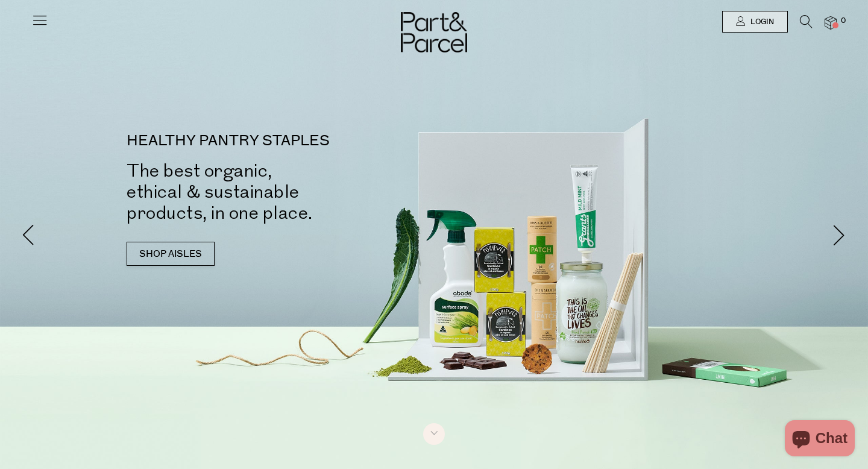 The height and width of the screenshot is (469, 868). Describe the element at coordinates (831, 23) in the screenshot. I see `a: 0` at that location.